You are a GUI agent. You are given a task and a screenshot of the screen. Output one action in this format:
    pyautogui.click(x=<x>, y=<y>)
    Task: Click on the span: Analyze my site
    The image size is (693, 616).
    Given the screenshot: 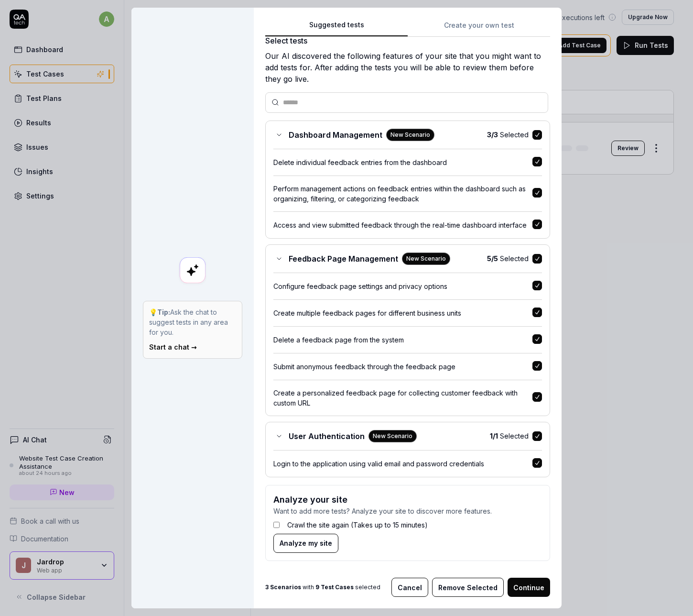 What is the action you would take?
    pyautogui.click(x=306, y=543)
    